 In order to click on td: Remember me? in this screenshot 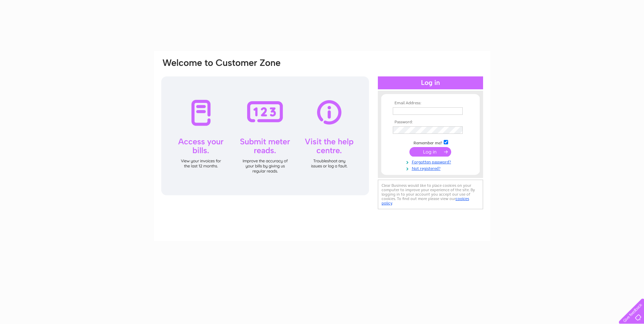, I will do `click(430, 143)`.